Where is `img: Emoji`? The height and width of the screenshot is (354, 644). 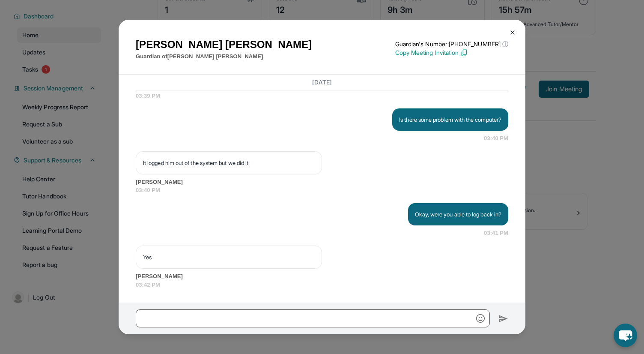 img: Emoji is located at coordinates (481, 318).